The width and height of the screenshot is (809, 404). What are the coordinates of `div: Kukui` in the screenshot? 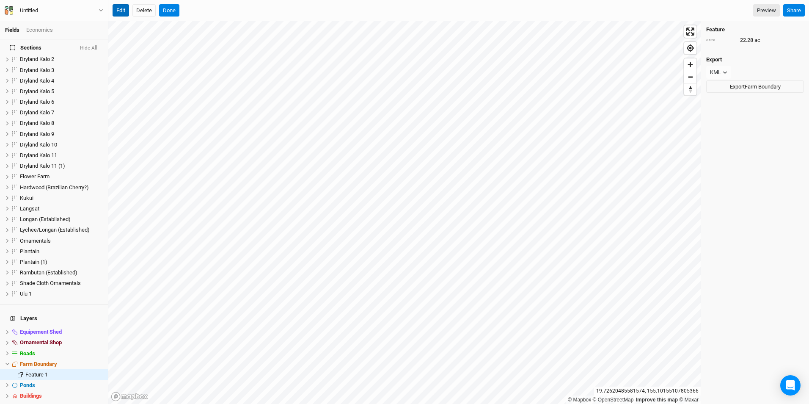 It's located at (61, 198).